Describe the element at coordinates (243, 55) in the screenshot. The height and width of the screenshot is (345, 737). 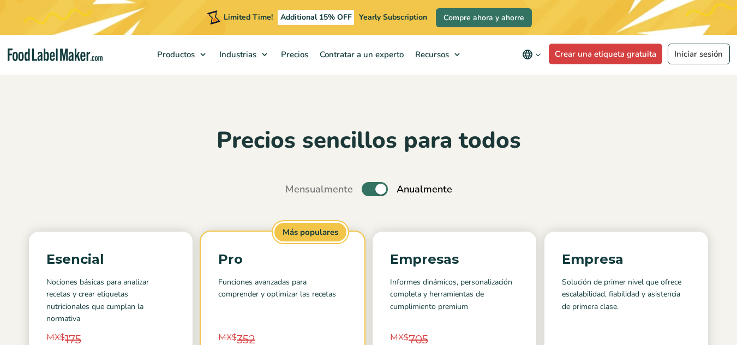
I see `a: Industrias` at that location.